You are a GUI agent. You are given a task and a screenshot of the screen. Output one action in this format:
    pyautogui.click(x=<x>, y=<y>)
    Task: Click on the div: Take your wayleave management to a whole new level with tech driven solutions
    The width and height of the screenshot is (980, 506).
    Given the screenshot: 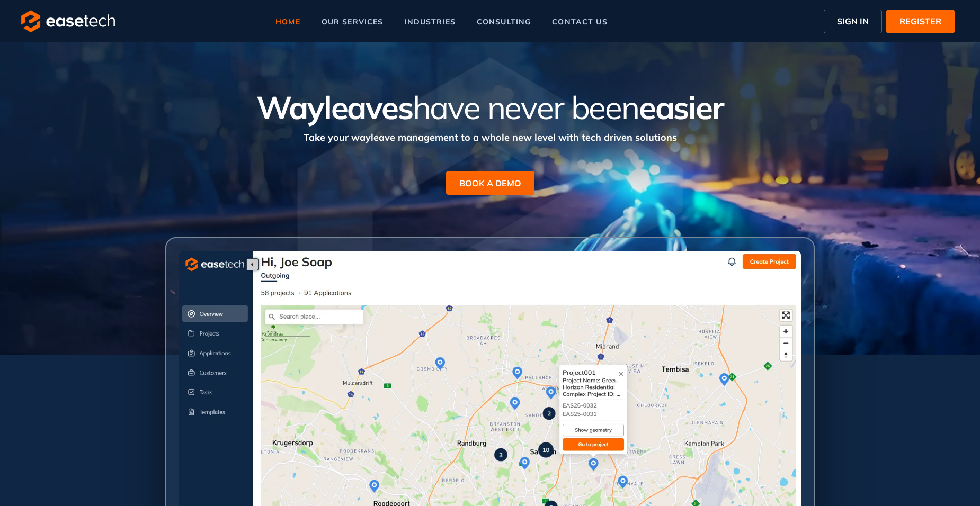 What is the action you would take?
    pyautogui.click(x=490, y=134)
    